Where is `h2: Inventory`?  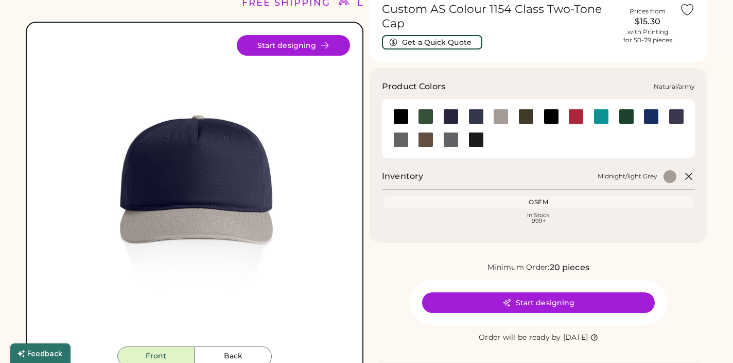 h2: Inventory is located at coordinates (403, 176).